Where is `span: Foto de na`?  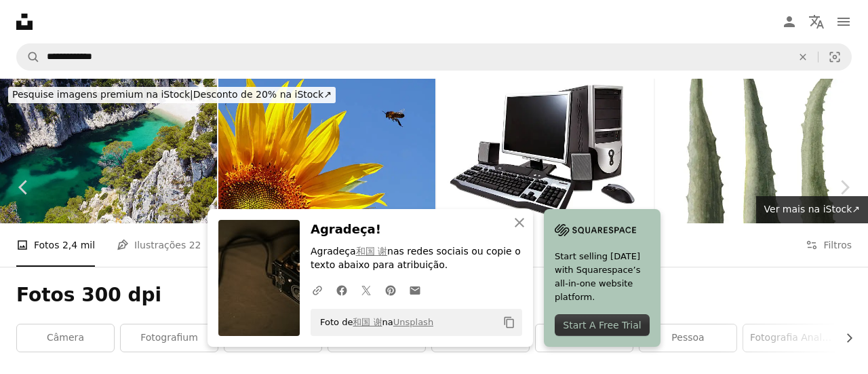
span: Foto de na is located at coordinates (373, 322).